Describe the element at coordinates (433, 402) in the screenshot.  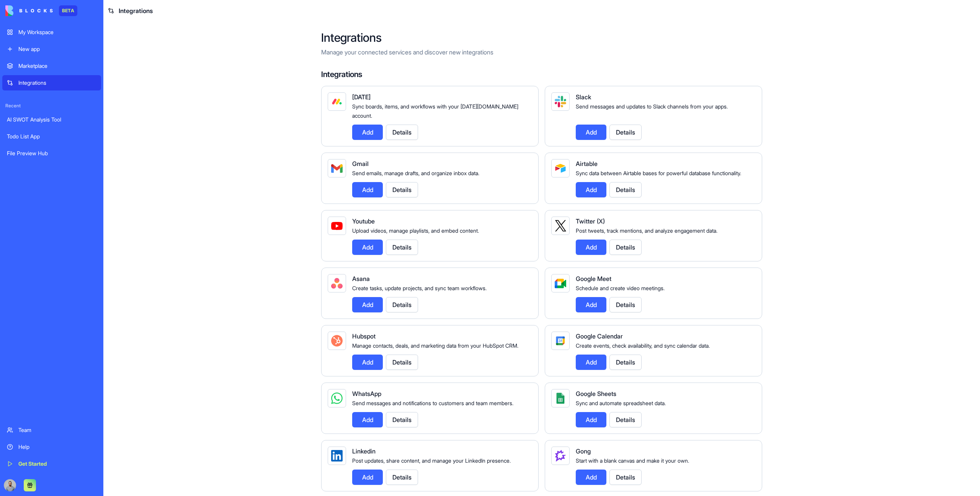
I see `span: Send messages and notifications to customers and team members.` at that location.